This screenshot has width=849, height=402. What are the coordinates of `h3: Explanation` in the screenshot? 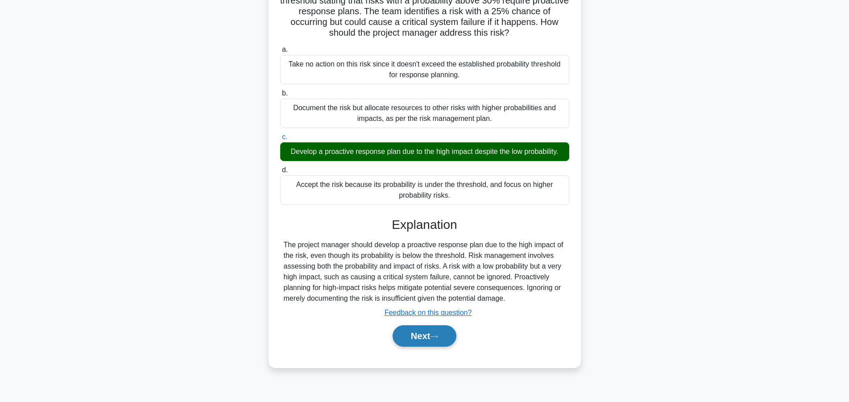 It's located at (425, 225).